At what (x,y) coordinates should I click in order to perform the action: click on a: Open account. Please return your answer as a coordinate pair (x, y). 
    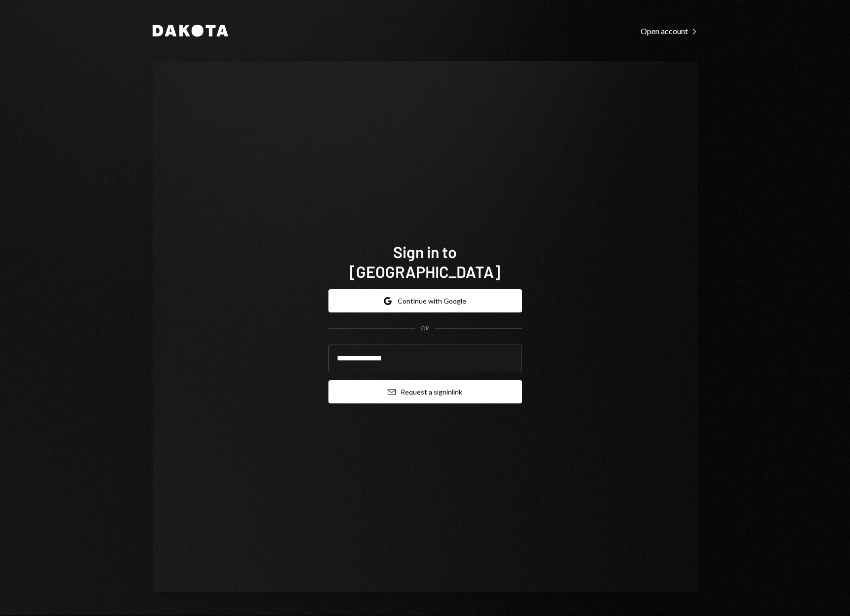
    Looking at the image, I should click on (669, 30).